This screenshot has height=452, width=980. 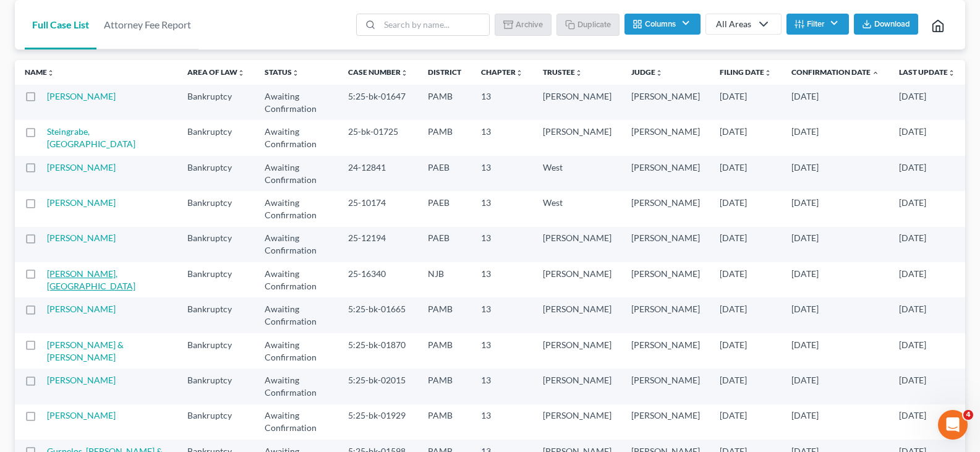 What do you see at coordinates (835, 72) in the screenshot?
I see `a: Confirmation Date expand_less` at bounding box center [835, 72].